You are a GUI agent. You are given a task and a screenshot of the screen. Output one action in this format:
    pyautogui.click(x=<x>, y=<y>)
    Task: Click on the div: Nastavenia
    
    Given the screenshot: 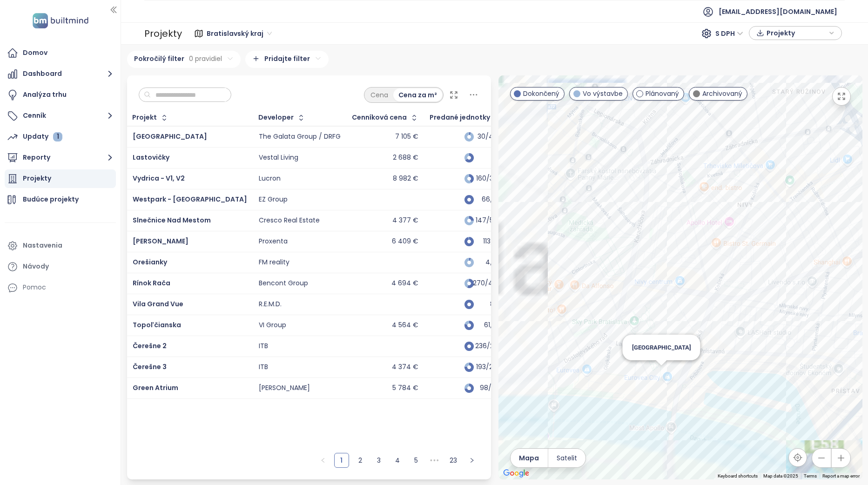 What is the action you would take?
    pyautogui.click(x=43, y=246)
    